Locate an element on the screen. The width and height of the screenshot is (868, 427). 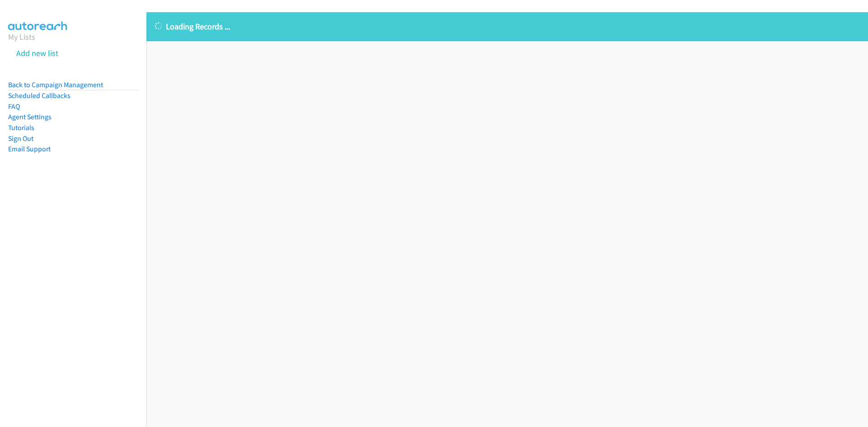
a: Scheduled Callbacks is located at coordinates (39, 95).